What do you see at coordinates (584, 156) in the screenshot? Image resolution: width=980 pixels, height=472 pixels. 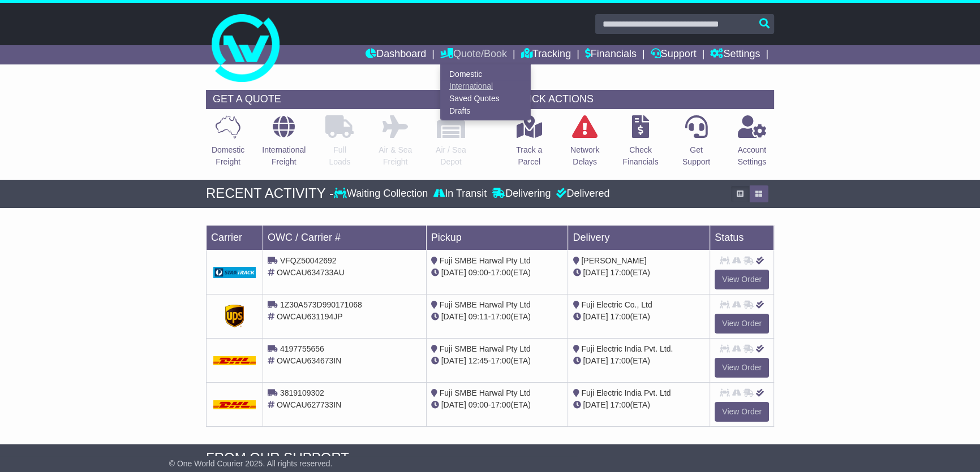 I see `p: Network Delays` at bounding box center [584, 156].